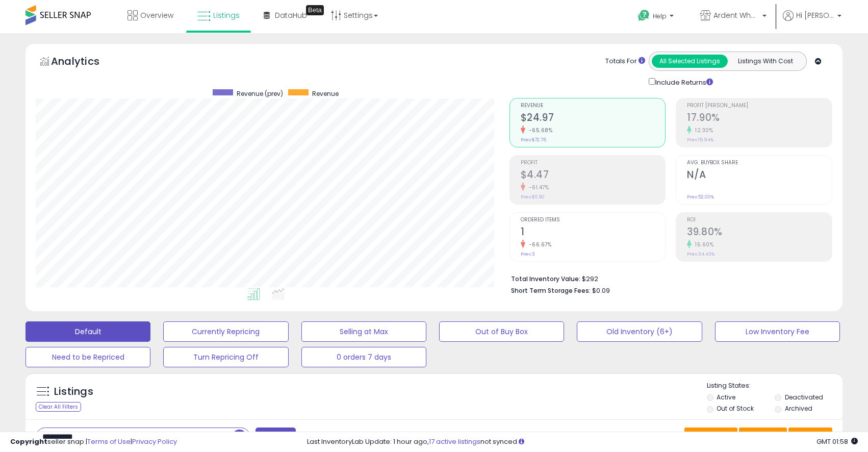 The height and width of the screenshot is (452, 868). I want to click on span: Help, so click(659, 16).